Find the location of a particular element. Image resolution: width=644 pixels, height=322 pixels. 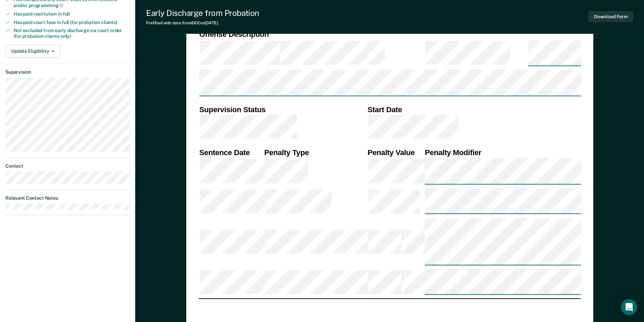

th: Penalty Modifier is located at coordinates (502, 152).